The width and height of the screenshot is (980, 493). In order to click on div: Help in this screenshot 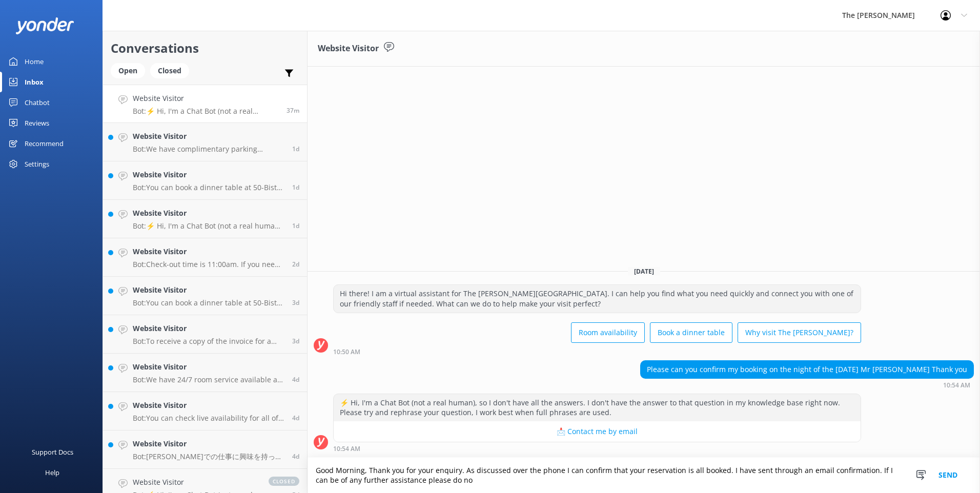, I will do `click(52, 473)`.